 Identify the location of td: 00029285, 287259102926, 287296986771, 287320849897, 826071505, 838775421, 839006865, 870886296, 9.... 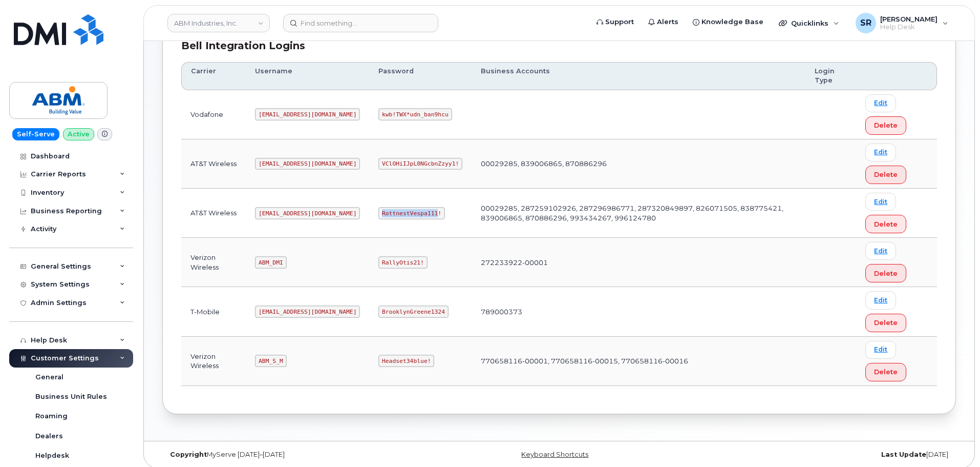
(638, 213).